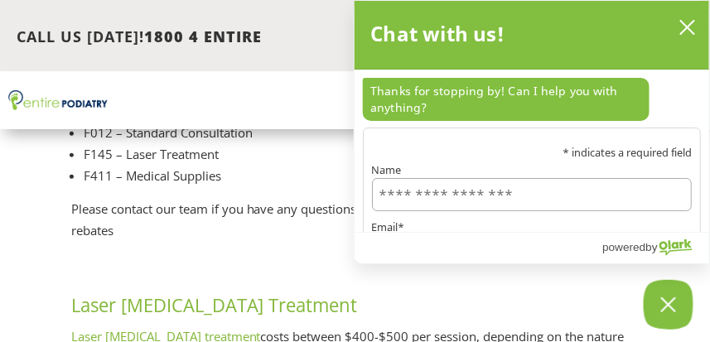 This screenshot has width=710, height=342. Describe the element at coordinates (532, 99) in the screenshot. I see `div: chat` at that location.